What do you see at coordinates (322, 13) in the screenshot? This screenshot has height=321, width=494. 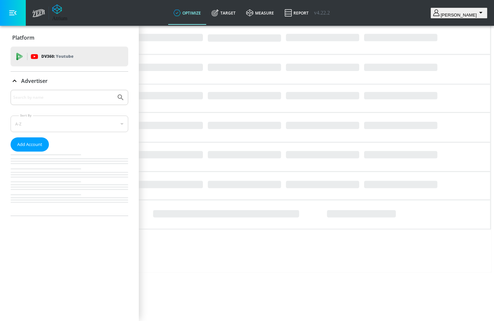 I see `span: v 4.22.2` at bounding box center [322, 13].